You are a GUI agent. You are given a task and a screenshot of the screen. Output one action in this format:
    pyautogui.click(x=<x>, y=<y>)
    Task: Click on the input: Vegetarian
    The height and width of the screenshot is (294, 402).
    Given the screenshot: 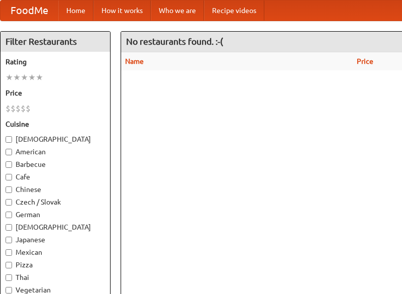 What is the action you would take?
    pyautogui.click(x=9, y=290)
    